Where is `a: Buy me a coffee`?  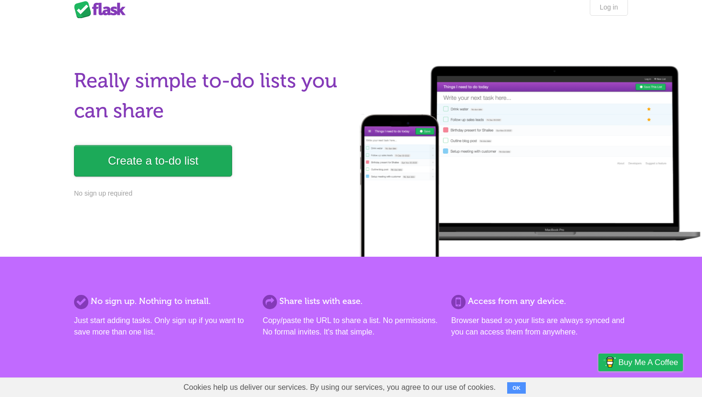
a: Buy me a coffee is located at coordinates (640, 362).